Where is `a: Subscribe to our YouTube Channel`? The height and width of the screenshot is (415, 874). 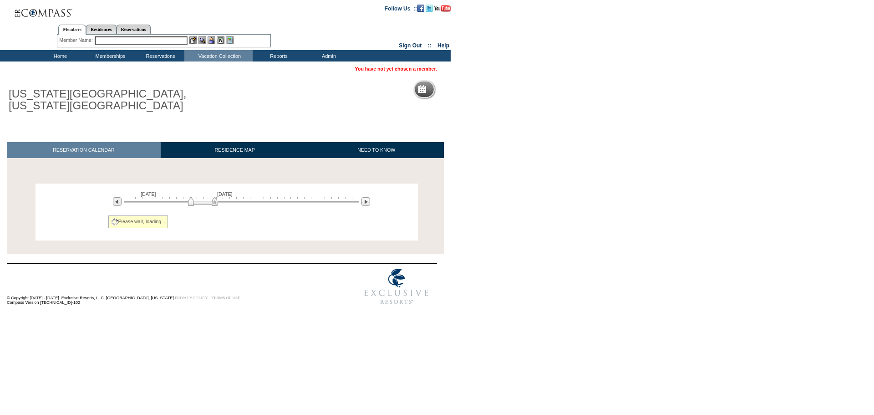
a: Subscribe to our YouTube Channel is located at coordinates (442, 8).